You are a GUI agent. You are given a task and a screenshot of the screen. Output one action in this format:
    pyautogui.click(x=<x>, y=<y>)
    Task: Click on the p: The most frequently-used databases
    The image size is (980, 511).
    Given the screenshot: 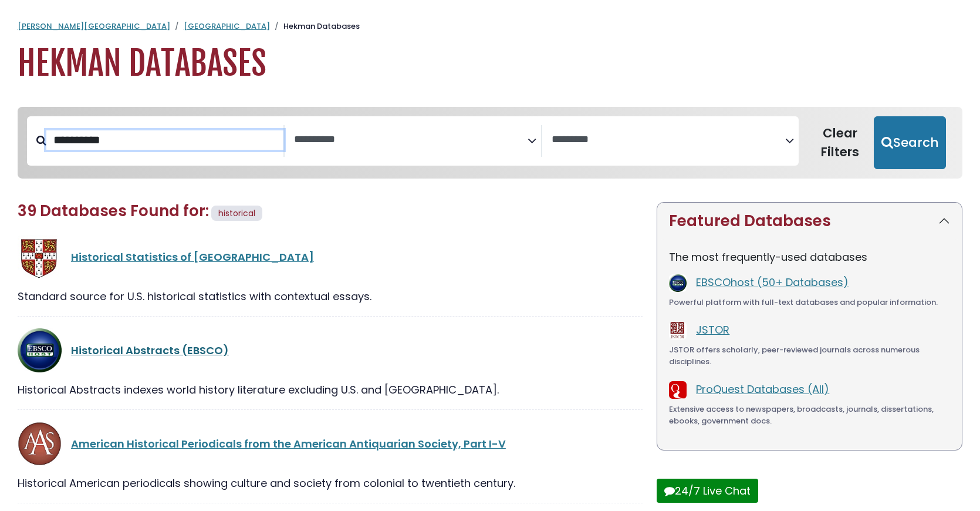 What is the action you would take?
    pyautogui.click(x=810, y=257)
    